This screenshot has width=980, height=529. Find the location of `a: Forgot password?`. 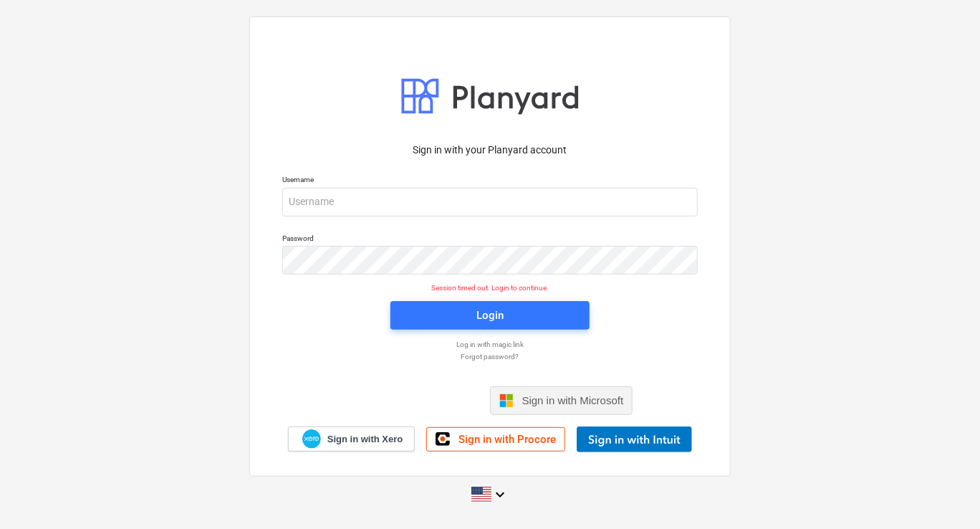

a: Forgot password? is located at coordinates (490, 356).